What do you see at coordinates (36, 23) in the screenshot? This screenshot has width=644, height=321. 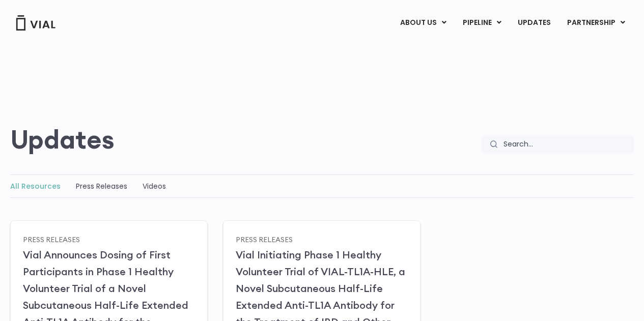 I see `img: Vial Logo` at bounding box center [36, 23].